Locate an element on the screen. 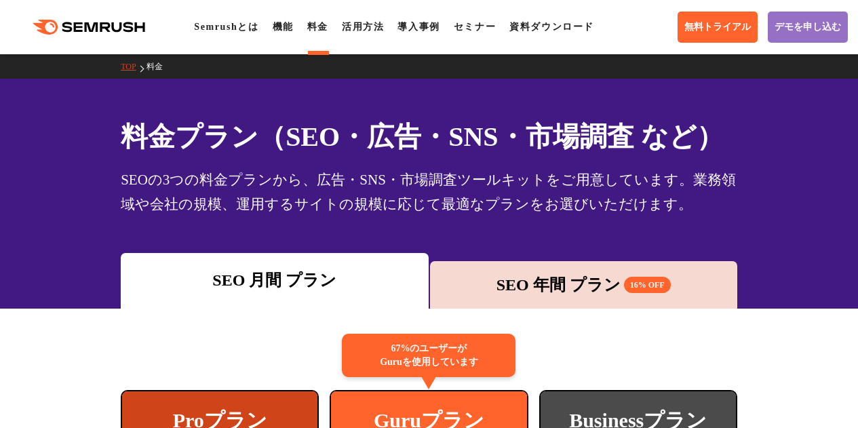  span: 16% OFF is located at coordinates (647, 285).